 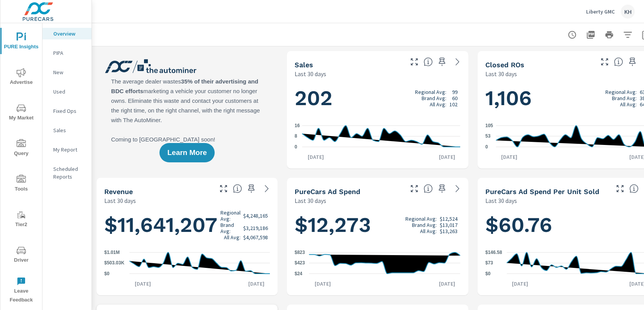 What do you see at coordinates (628, 35) in the screenshot?
I see `button: Apply Filters` at bounding box center [628, 35].